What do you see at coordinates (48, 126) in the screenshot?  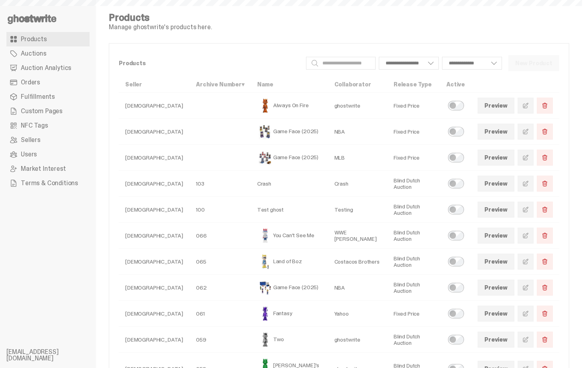 I see `a: NFC Tags` at bounding box center [48, 126].